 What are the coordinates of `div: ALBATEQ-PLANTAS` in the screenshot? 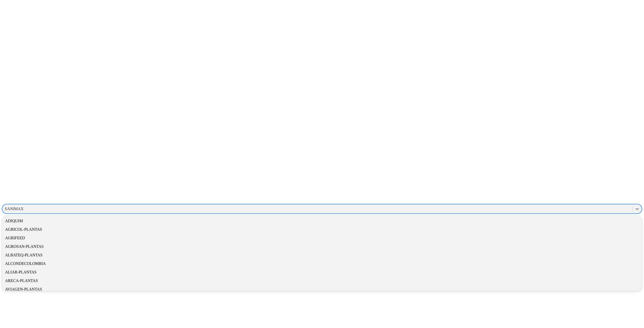 It's located at (322, 256).